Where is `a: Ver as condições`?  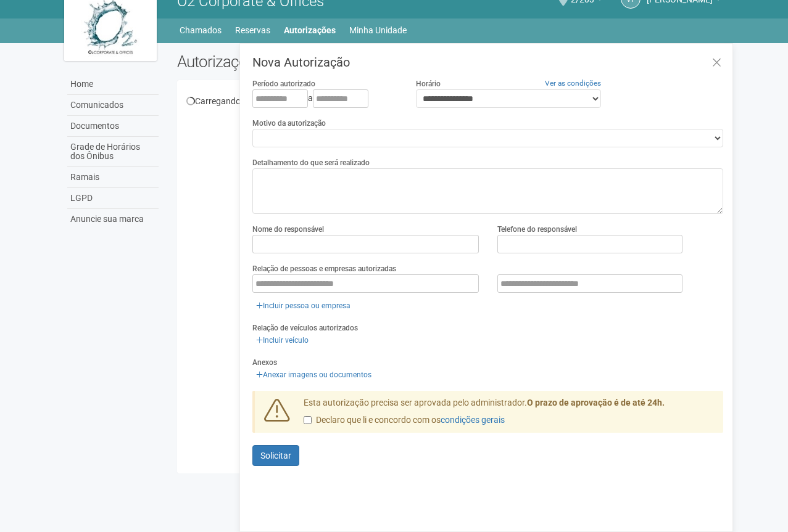
a: Ver as condições is located at coordinates (572, 83).